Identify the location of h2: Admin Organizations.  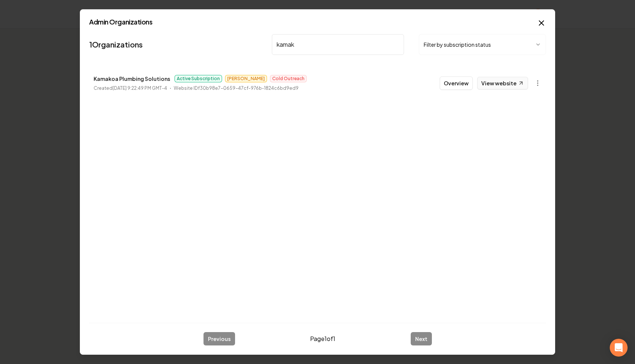
(318, 22).